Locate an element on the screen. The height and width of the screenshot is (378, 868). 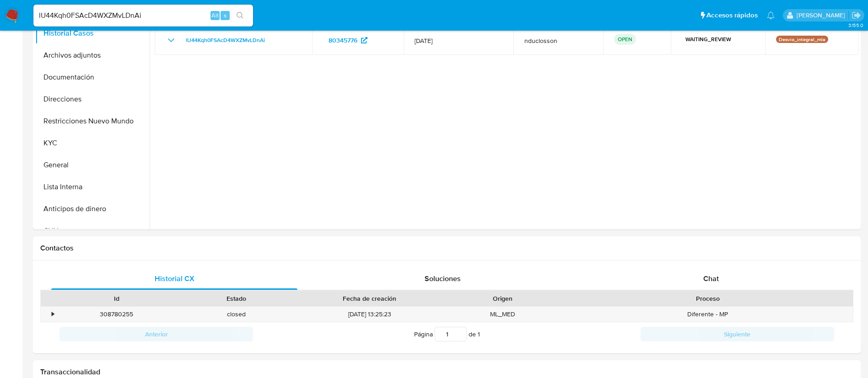
button: KYC is located at coordinates (92, 143).